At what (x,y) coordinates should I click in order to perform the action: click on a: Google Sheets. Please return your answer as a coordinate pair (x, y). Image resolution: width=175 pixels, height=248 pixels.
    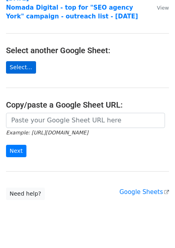
    Looking at the image, I should click on (144, 192).